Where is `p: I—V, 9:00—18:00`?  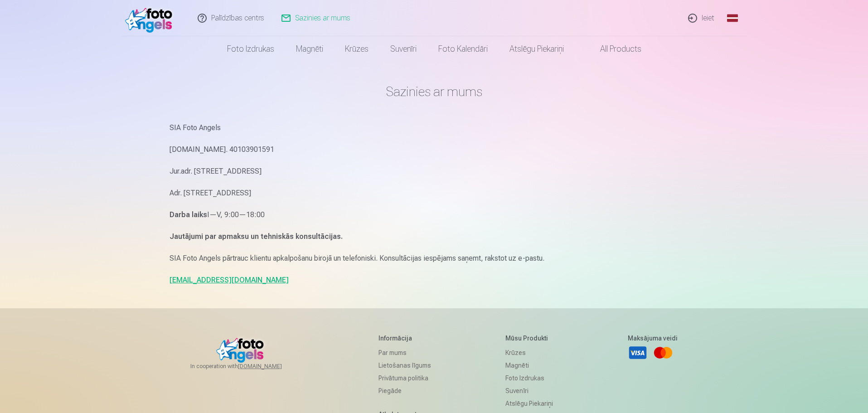
p: I—V, 9:00—18:00 is located at coordinates (434, 215).